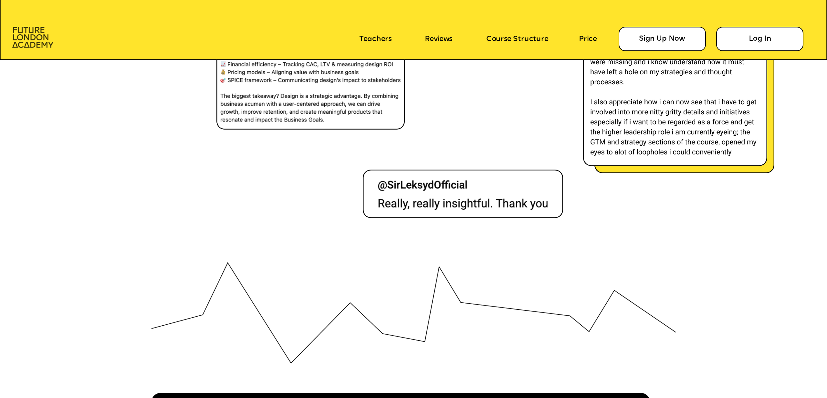  Describe the element at coordinates (517, 39) in the screenshot. I see `a: Course Structure` at that location.